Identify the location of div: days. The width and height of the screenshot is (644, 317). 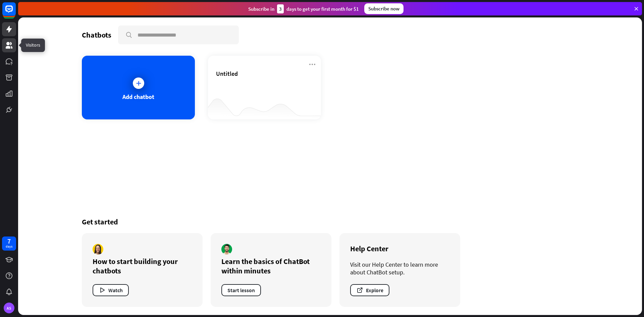
(9, 246).